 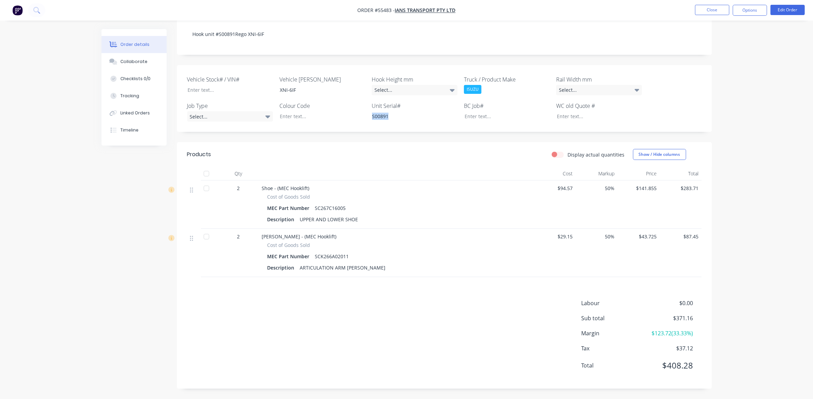 What do you see at coordinates (668, 334) in the screenshot?
I see `span: $123.72 ( 33.33 %)` at bounding box center [668, 334].